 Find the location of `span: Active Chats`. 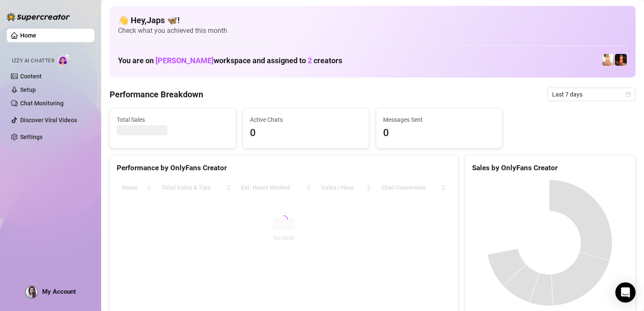

span: Active Chats is located at coordinates (306, 120).